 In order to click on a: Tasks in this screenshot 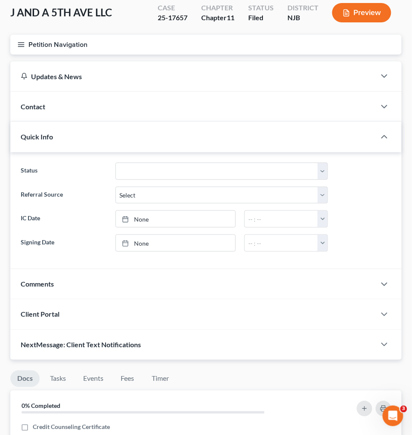, I will do `click(58, 379)`.